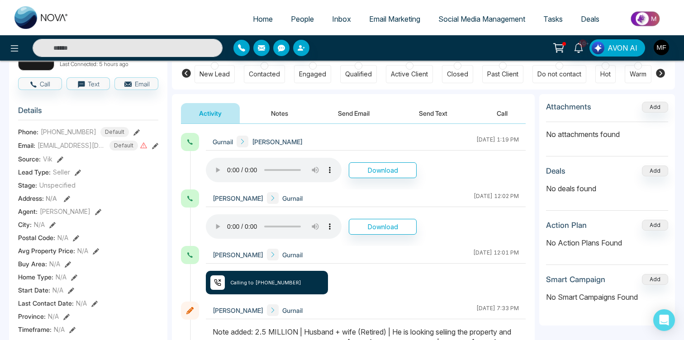 Image resolution: width=684 pixels, height=340 pixels. I want to click on div: Open Intercom Messenger, so click(664, 320).